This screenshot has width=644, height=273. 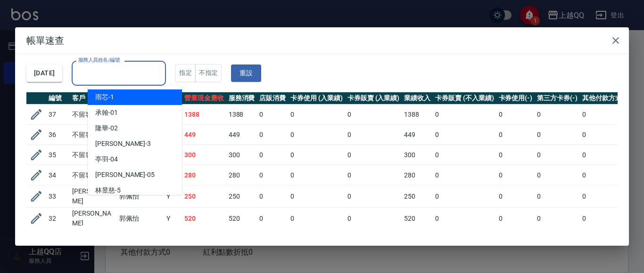 I want to click on th: 卡券販賣 (不入業績), so click(x=465, y=99).